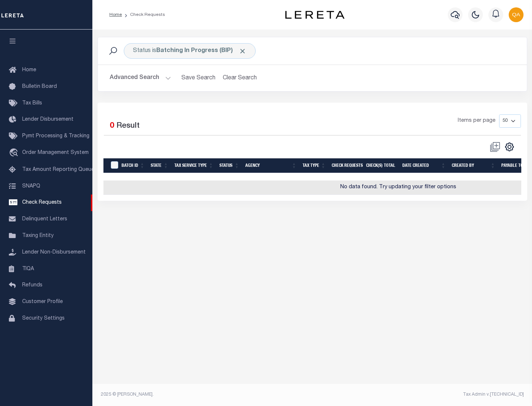 The width and height of the screenshot is (532, 406). Describe the element at coordinates (56, 153) in the screenshot. I see `span: Order Management System` at that location.